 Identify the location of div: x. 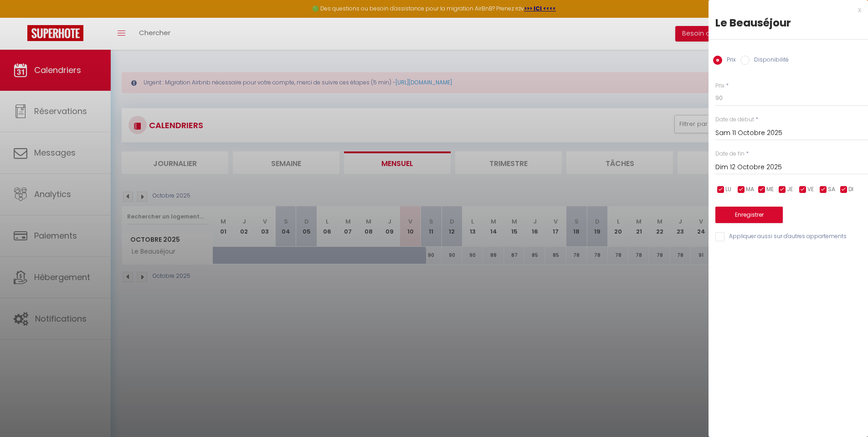
(785, 10).